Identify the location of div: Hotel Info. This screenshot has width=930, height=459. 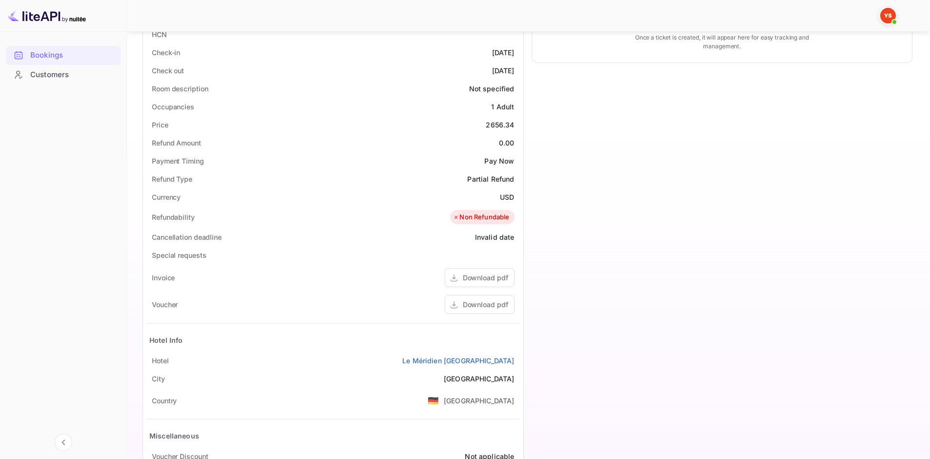
(166, 340).